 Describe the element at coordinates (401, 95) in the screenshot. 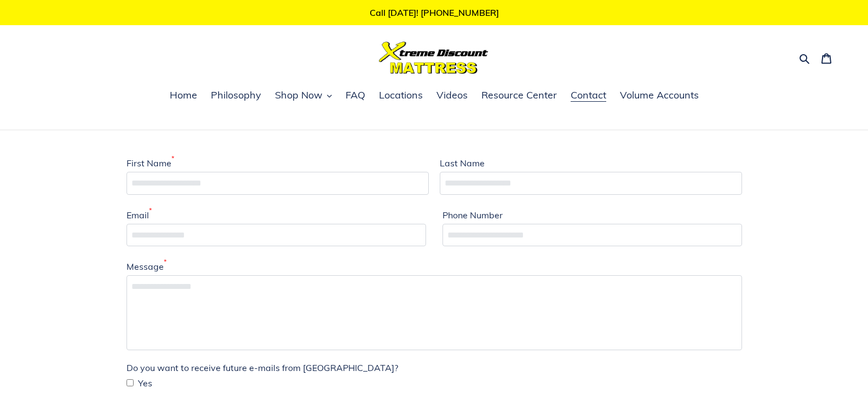

I see `span: Locations` at that location.